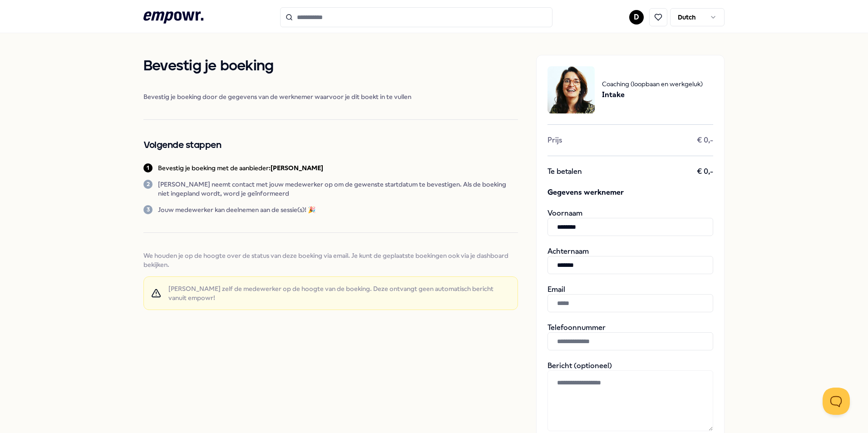  Describe the element at coordinates (555, 140) in the screenshot. I see `span: Prijs` at that location.